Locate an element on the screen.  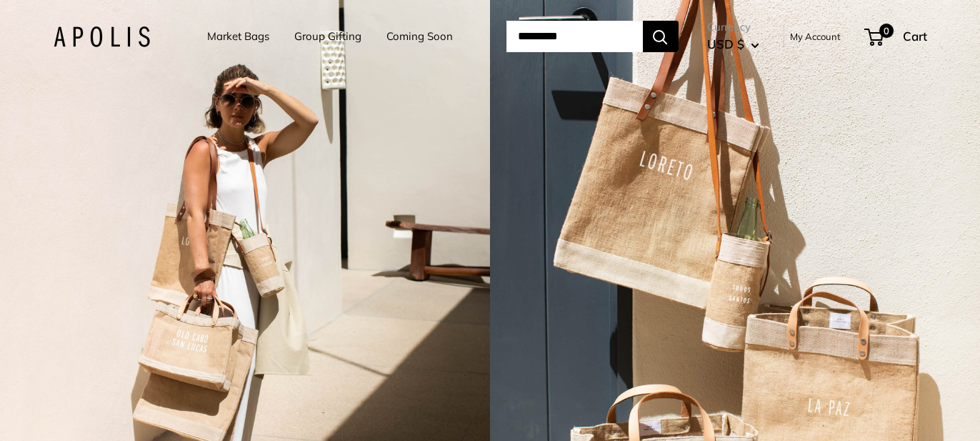
a: 0 Cart is located at coordinates (896, 36).